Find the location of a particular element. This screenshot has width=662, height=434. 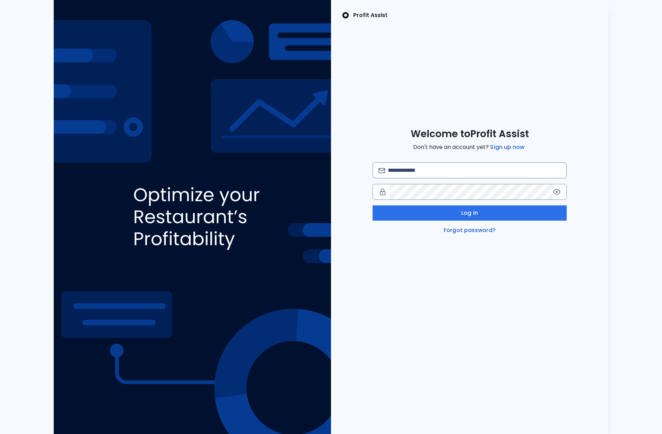

button: Log in is located at coordinates (469, 213).